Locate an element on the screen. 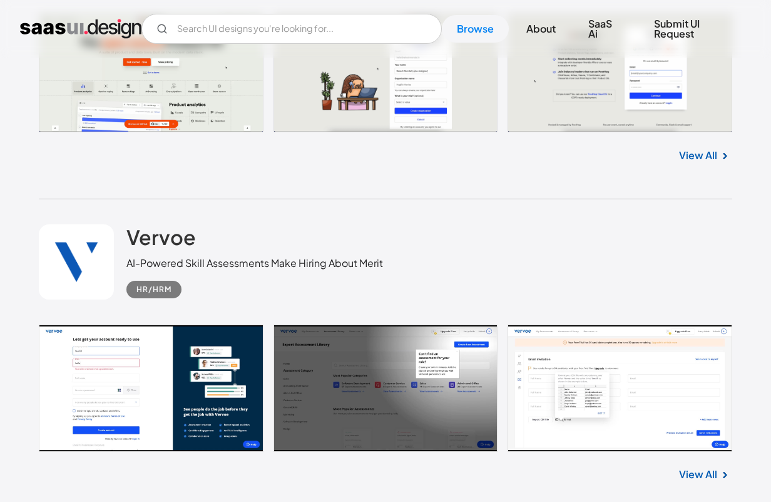 Image resolution: width=771 pixels, height=502 pixels. a: Submit UI Request is located at coordinates (695, 29).